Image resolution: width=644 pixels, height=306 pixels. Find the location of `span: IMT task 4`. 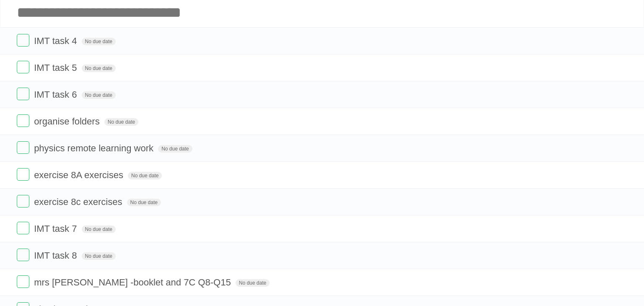

span: IMT task 4 is located at coordinates (56, 41).